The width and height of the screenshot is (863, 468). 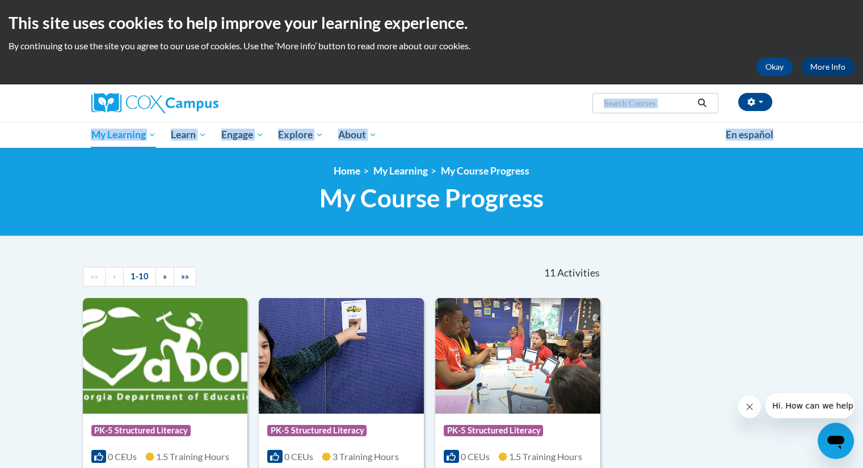 I want to click on span: Engage, so click(x=242, y=135).